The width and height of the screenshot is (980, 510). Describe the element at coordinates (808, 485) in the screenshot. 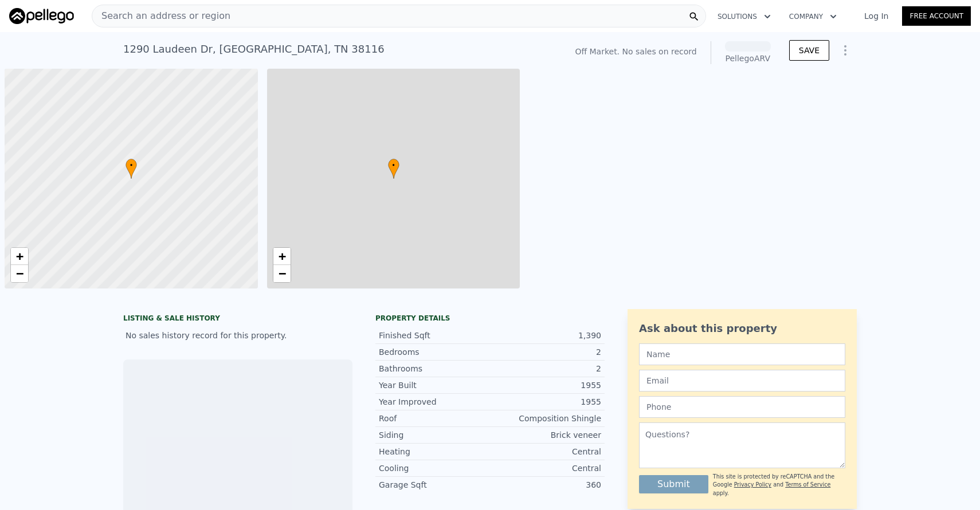

I see `a: Terms of Service` at that location.